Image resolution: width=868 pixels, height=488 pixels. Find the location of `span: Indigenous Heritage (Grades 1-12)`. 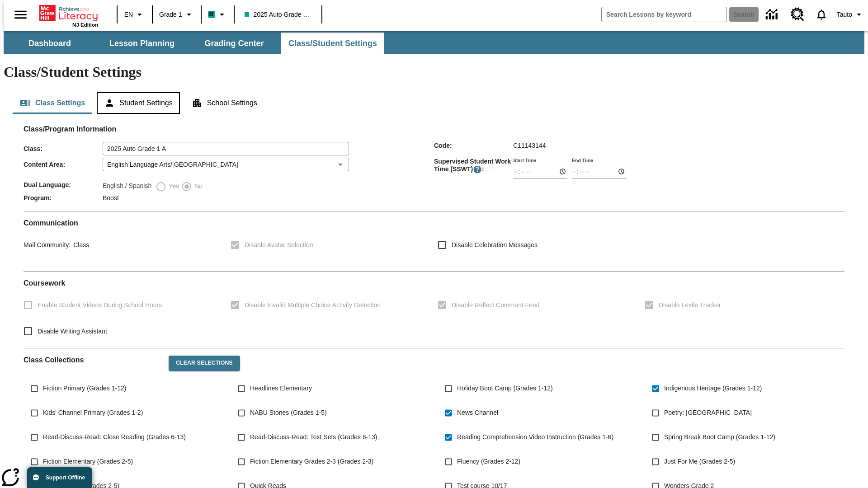

span: Indigenous Heritage (Grades 1-12) is located at coordinates (713, 388).